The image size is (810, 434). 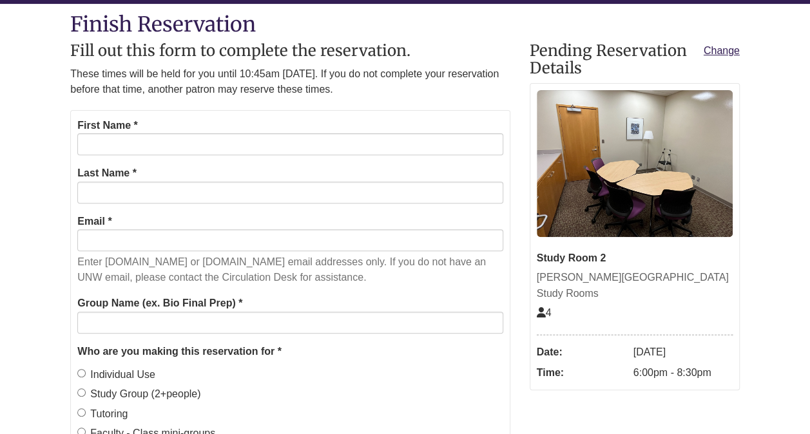 What do you see at coordinates (634, 258) in the screenshot?
I see `div: Study Room 2` at bounding box center [634, 258].